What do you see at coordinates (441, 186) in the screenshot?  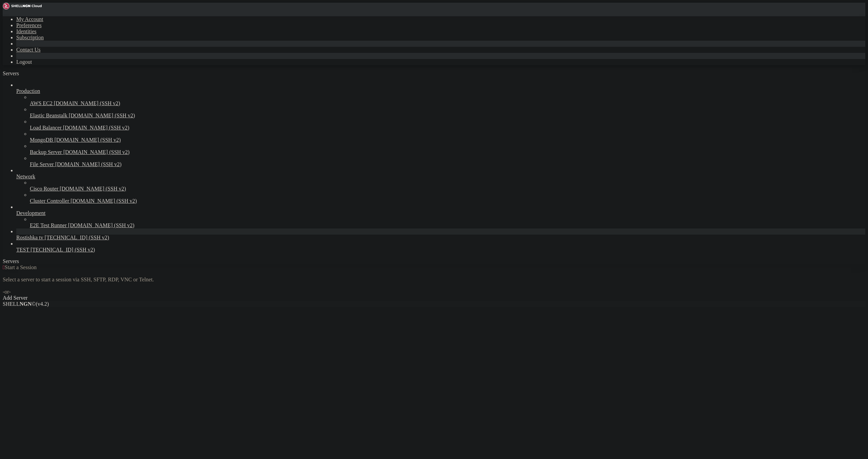 I see `li: Network` at bounding box center [441, 186].